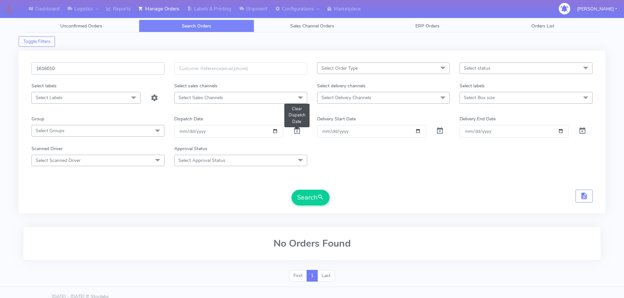 The width and height of the screenshot is (624, 298). I want to click on label: Select sales channels, so click(196, 86).